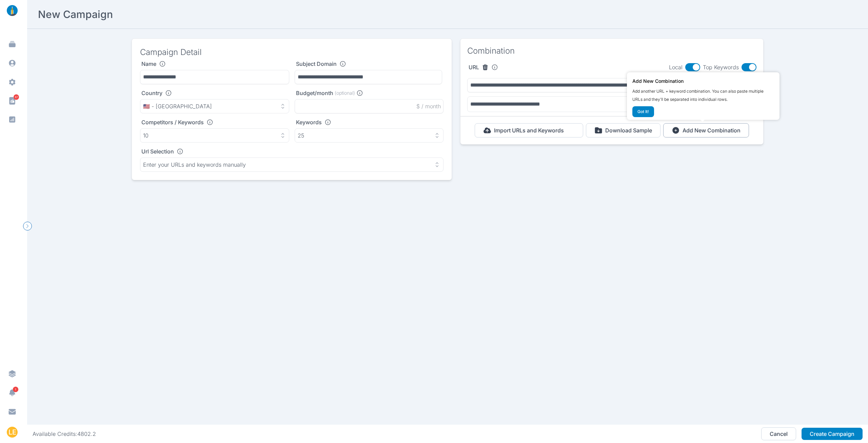 The height and width of the screenshot is (443, 868). What do you see at coordinates (13, 11) in the screenshot?
I see `img: linklaunch_small.2ae18699.png` at bounding box center [13, 11].